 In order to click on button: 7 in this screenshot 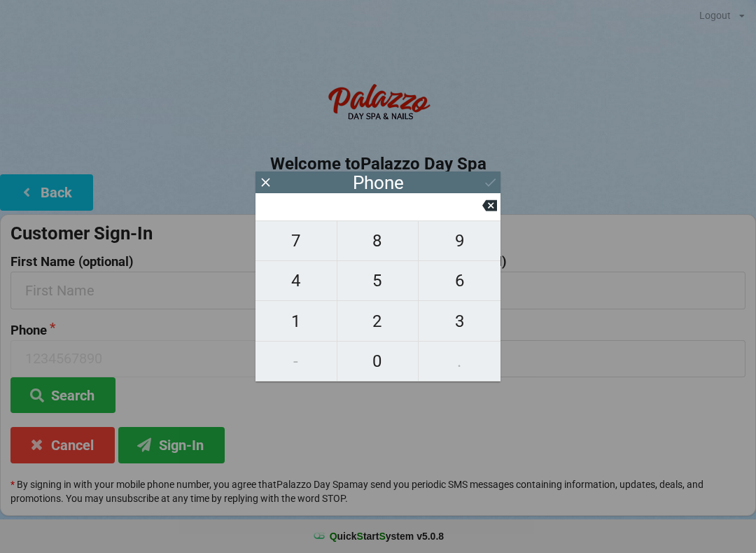, I will do `click(296, 241)`.